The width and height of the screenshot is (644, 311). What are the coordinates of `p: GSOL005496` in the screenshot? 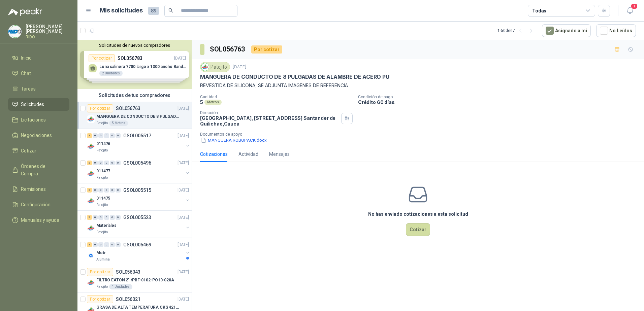 It's located at (137, 163).